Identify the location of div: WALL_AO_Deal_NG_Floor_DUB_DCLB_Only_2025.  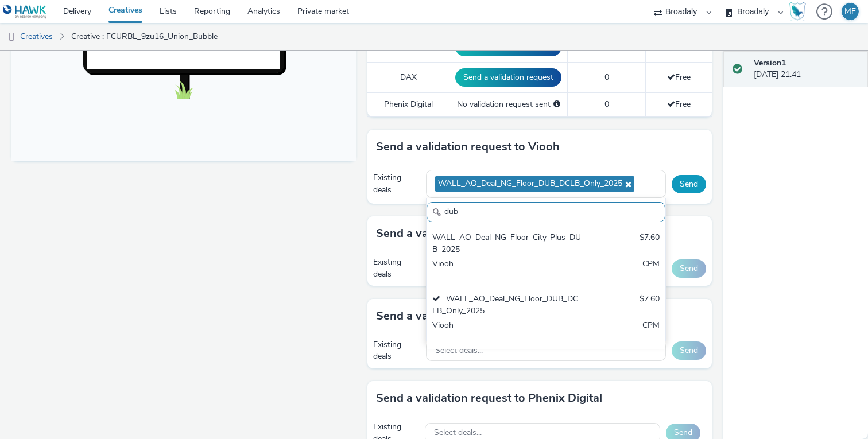
(507, 304).